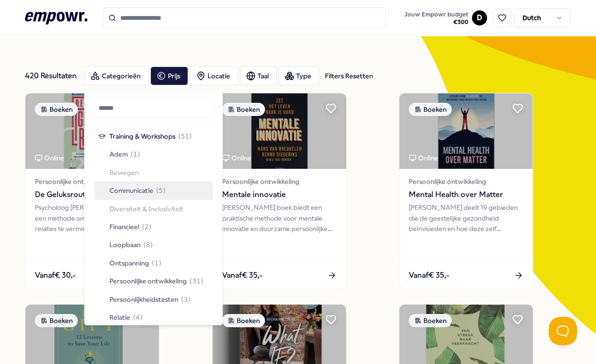 This screenshot has width=596, height=364. What do you see at coordinates (279, 195) in the screenshot?
I see `span: Mentale innovatie` at bounding box center [279, 195].